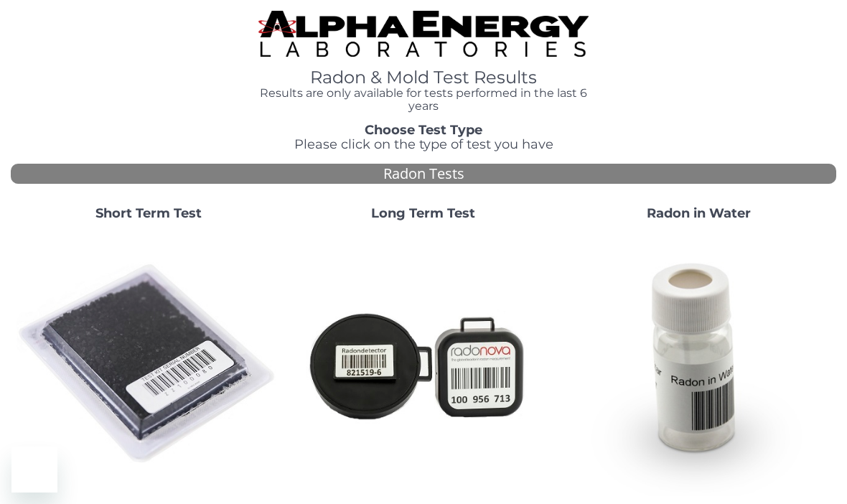  What do you see at coordinates (698, 364) in the screenshot?
I see `img: RadoninWater.jpg` at bounding box center [698, 364].